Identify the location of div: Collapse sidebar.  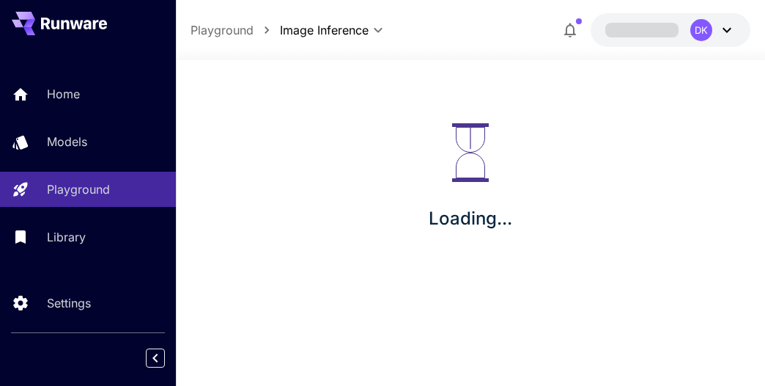
(166, 358).